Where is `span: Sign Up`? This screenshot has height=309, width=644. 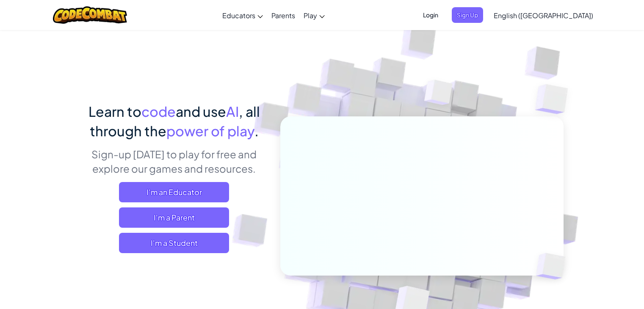 span: Sign Up is located at coordinates (467, 15).